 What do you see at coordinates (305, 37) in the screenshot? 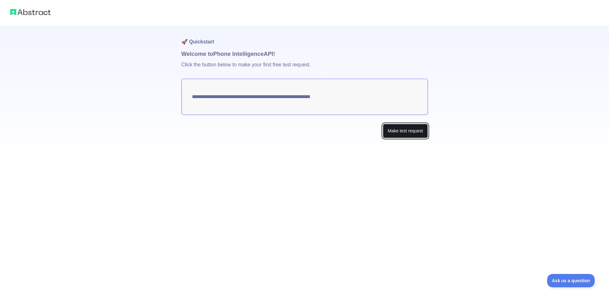
I see `h1: 🚀 Quickstart` at bounding box center [305, 37].